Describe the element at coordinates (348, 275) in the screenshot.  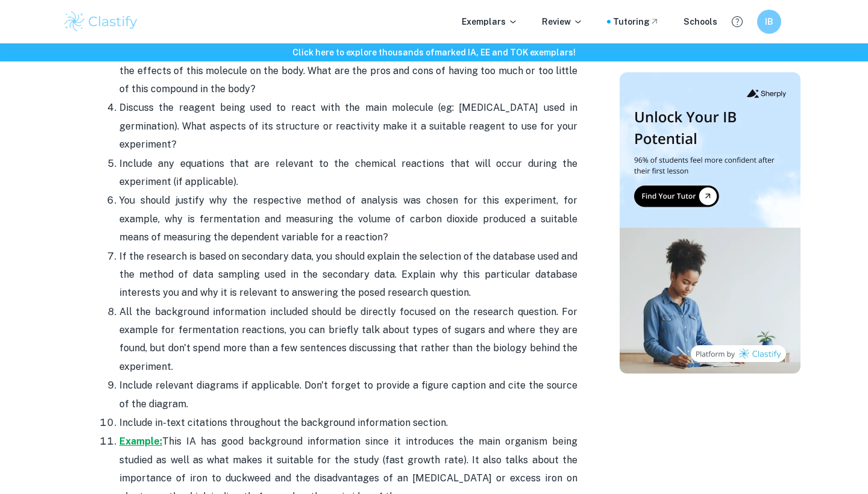
I see `span: If the research is based on secondary data, you should explain the selection of the database used...` at that location.